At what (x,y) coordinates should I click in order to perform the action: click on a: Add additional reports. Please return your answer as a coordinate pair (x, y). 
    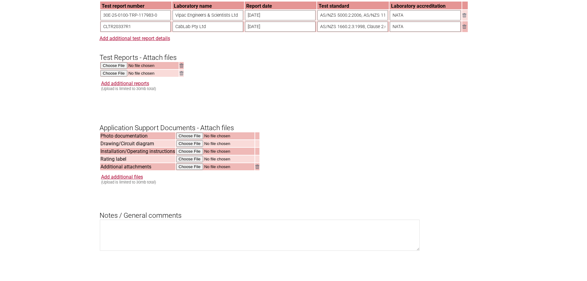
    Looking at the image, I should click on (125, 83).